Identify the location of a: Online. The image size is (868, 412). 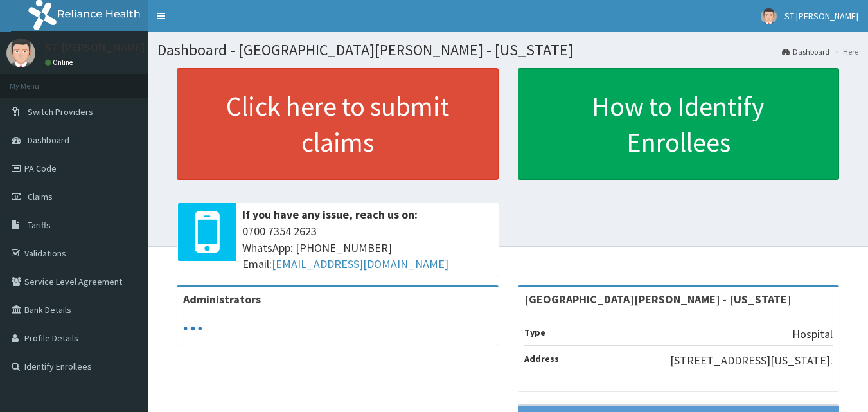
(60, 62).